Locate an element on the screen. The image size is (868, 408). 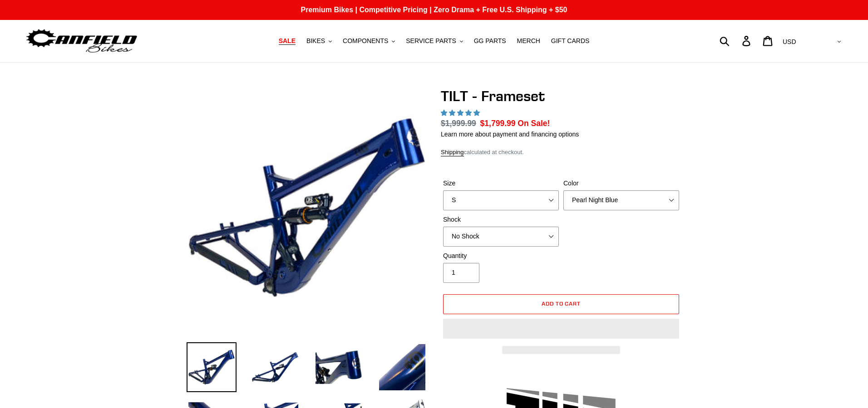
img: Canfield Bikes is located at coordinates (81, 41).